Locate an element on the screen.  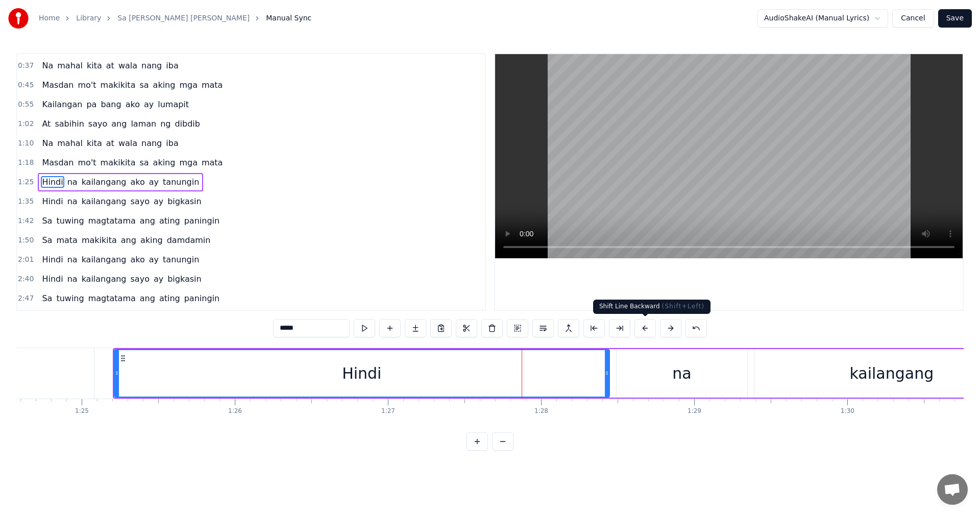
span: 2:01 is located at coordinates (26, 259).